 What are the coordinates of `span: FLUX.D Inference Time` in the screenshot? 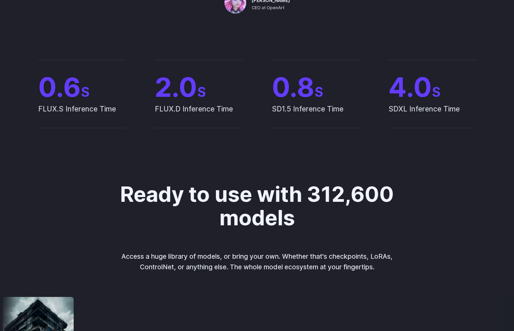 It's located at (198, 116).